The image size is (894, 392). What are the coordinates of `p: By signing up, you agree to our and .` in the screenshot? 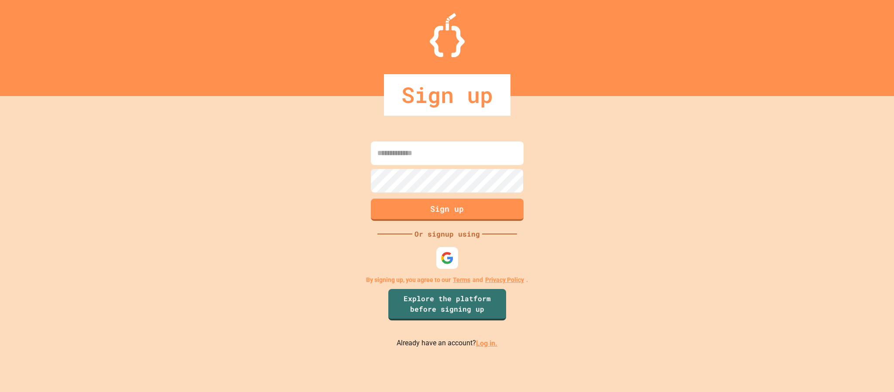 It's located at (447, 280).